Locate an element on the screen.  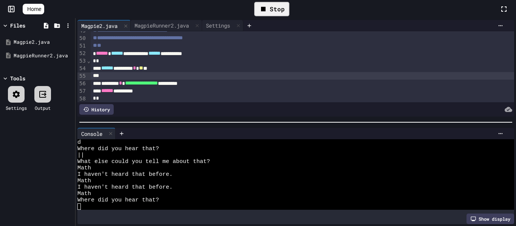
div: 55 is located at coordinates (82, 76).